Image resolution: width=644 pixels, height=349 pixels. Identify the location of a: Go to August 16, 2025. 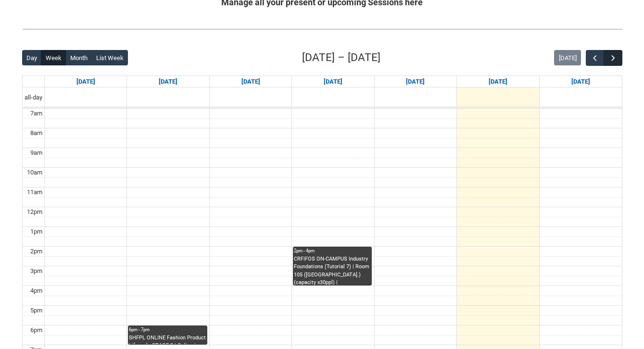
(580, 82).